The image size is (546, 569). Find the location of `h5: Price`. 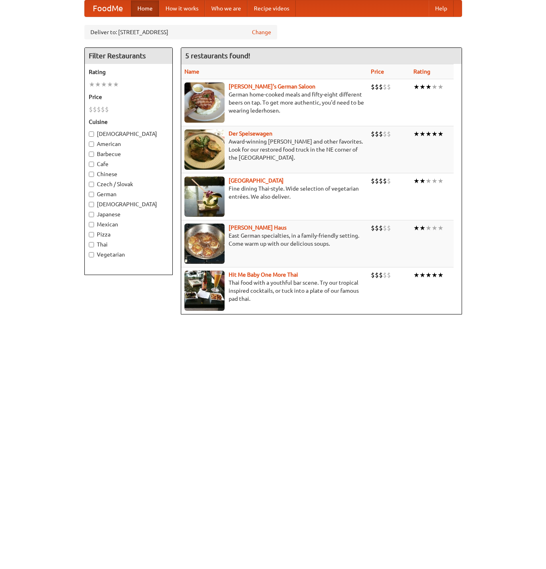

h5: Price is located at coordinates (129, 97).